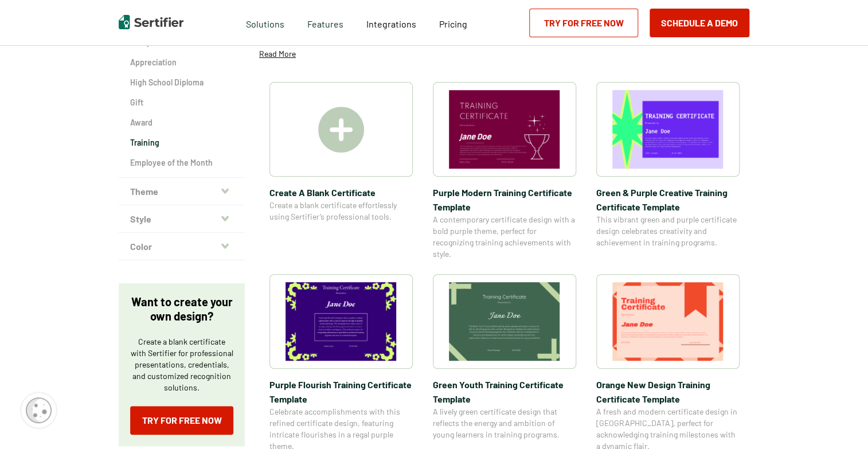  What do you see at coordinates (668, 200) in the screenshot?
I see `span: Green & Purple Creative Training Certificate Template` at bounding box center [668, 200].